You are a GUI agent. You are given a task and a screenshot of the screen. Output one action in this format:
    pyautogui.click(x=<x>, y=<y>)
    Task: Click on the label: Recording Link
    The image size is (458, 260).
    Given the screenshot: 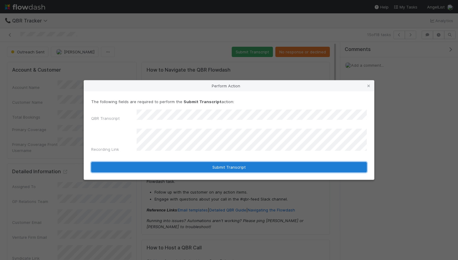 What is the action you would take?
    pyautogui.click(x=105, y=149)
    